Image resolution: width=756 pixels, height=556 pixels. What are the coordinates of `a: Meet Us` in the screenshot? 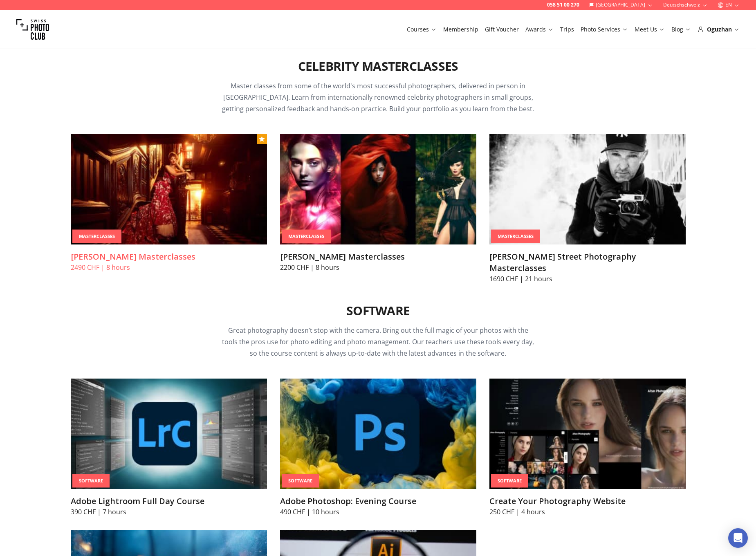 It's located at (650, 29).